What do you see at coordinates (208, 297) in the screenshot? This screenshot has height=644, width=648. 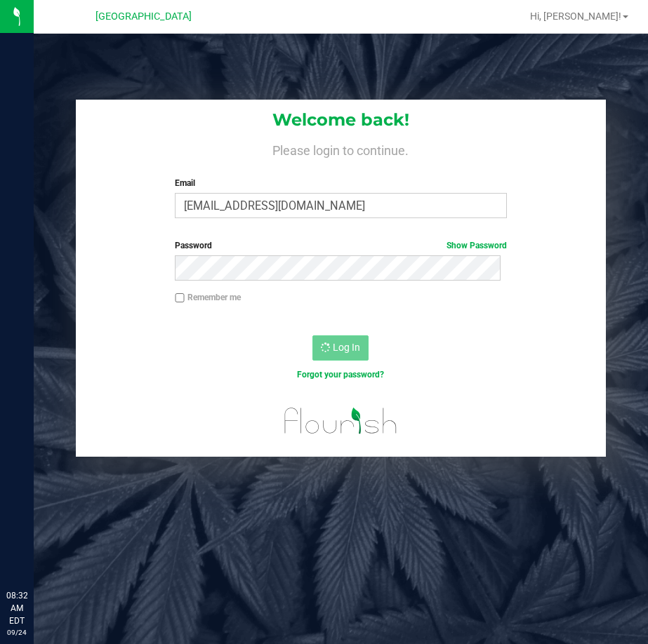 I see `label: Remember me` at bounding box center [208, 297].